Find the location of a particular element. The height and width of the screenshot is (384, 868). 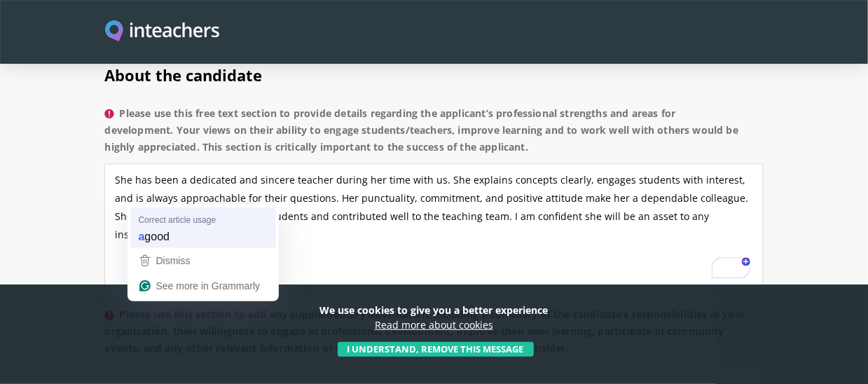

span: About the candidate is located at coordinates (183, 75).